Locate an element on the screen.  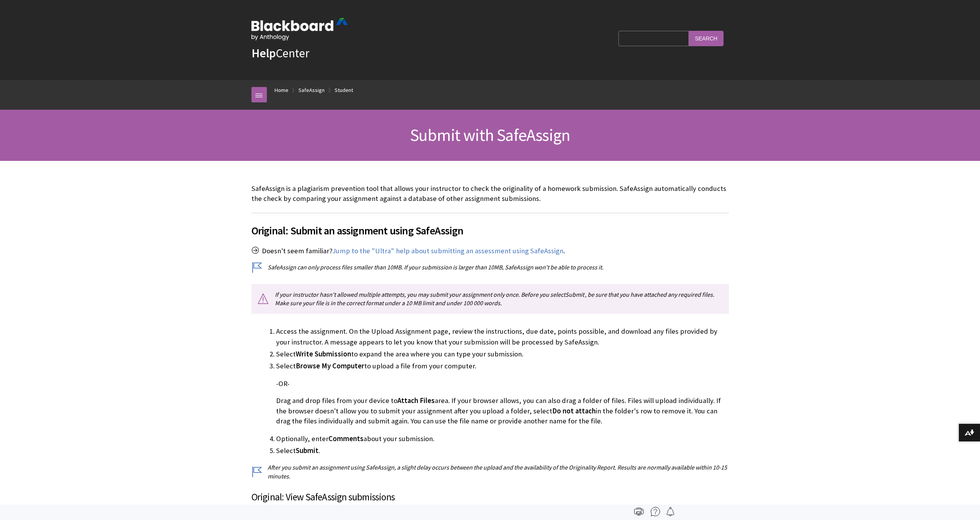
input: Search is located at coordinates (707, 38).